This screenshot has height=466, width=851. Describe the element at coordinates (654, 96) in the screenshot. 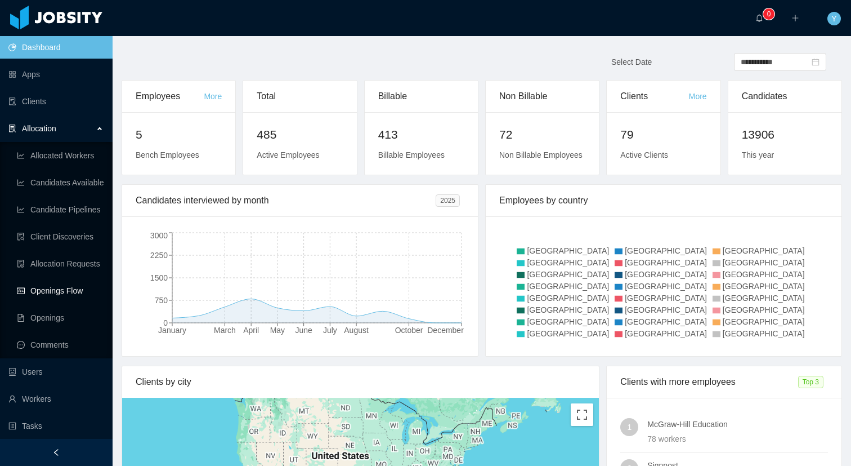

I see `div: Clients` at that location.